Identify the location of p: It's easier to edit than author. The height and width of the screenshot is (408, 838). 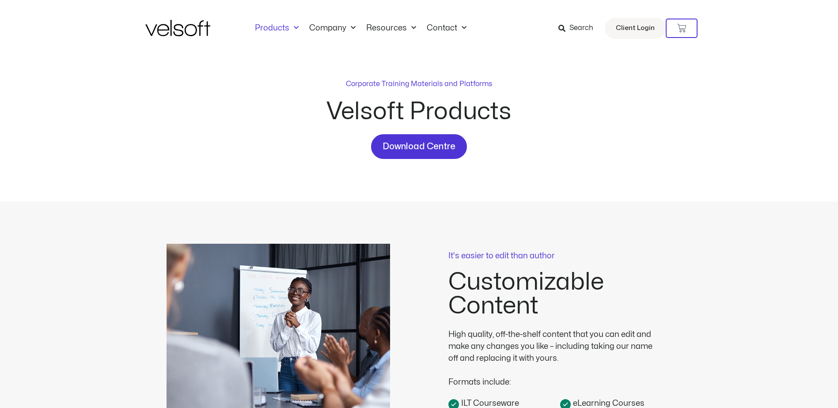
(560, 256).